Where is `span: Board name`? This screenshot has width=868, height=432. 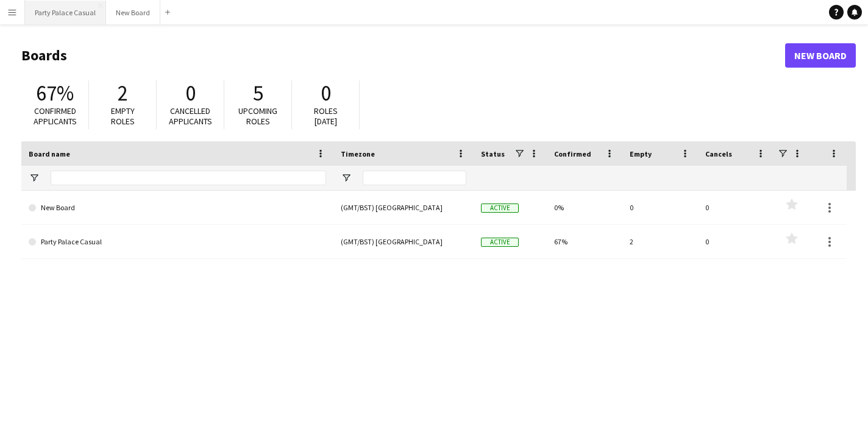
span: Board name is located at coordinates (49, 154).